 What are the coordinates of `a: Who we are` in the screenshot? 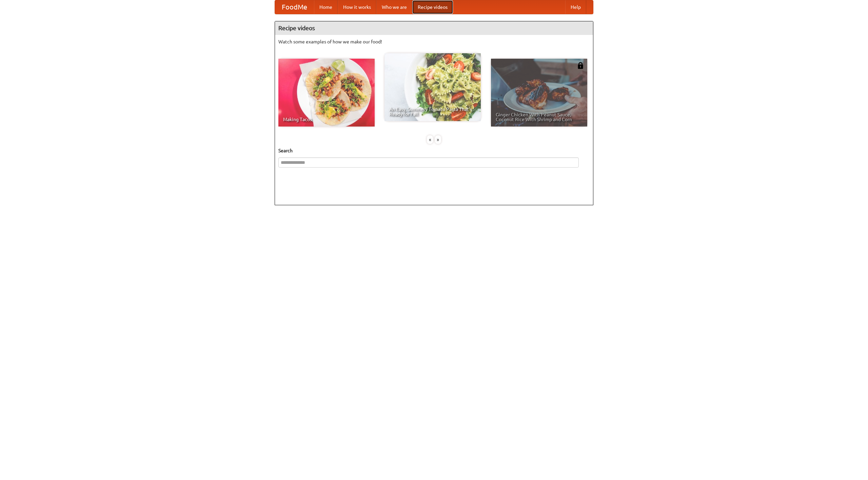 It's located at (395, 7).